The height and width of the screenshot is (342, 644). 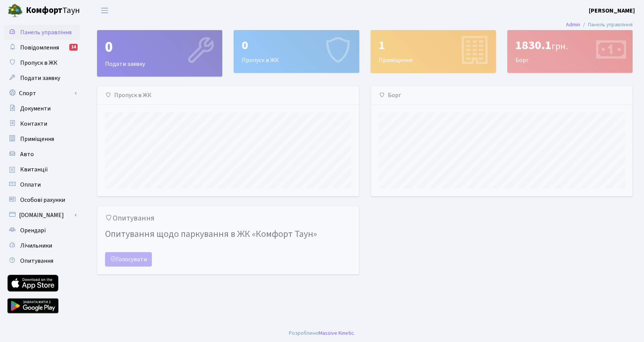 I want to click on a: Орендарі, so click(x=42, y=230).